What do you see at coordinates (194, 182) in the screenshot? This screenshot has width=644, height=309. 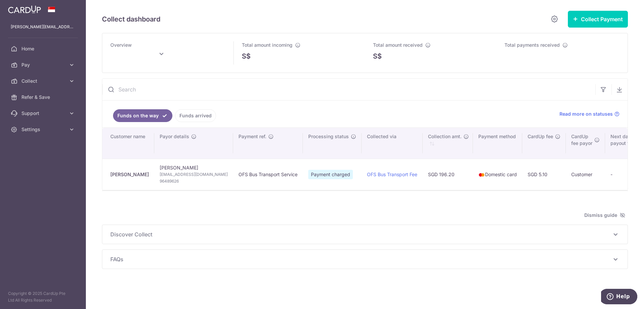 I see `span: 96489626` at bounding box center [194, 182].